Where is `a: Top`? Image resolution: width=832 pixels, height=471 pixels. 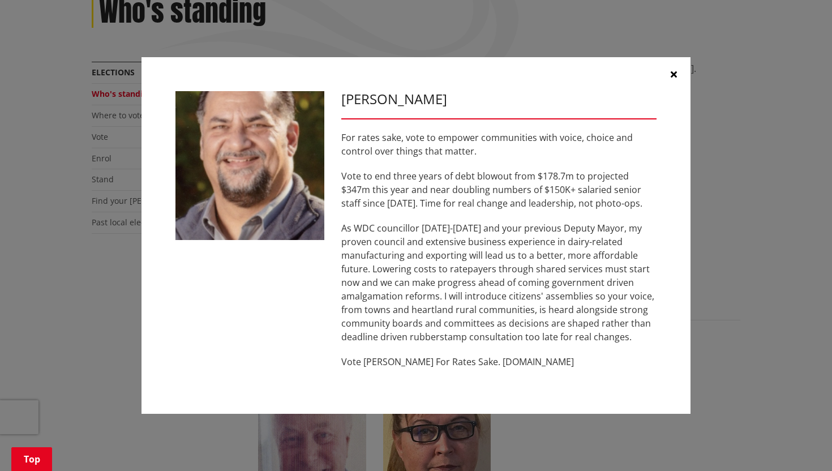
a: Top is located at coordinates (32, 459).